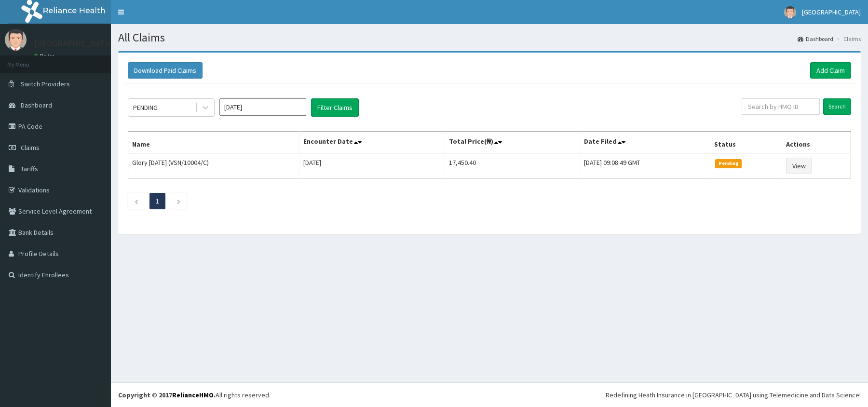  What do you see at coordinates (645, 143) in the screenshot?
I see `th: Date Filed` at bounding box center [645, 143].